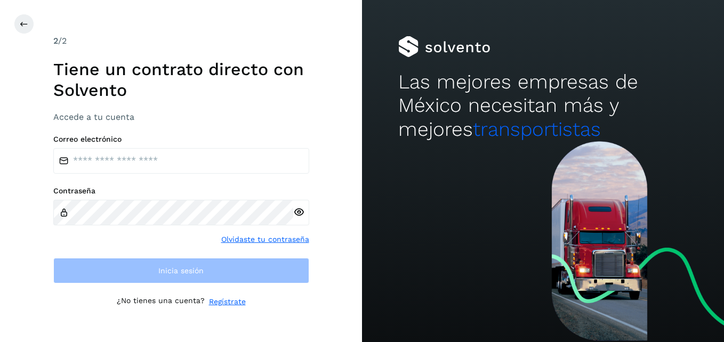 The height and width of the screenshot is (342, 724). I want to click on span: Inicia sesión, so click(181, 271).